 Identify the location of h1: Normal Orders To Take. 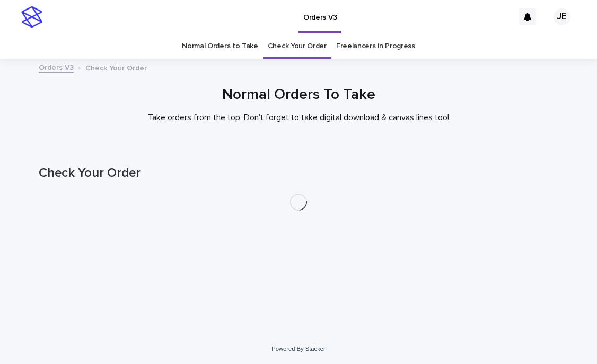
(298, 96).